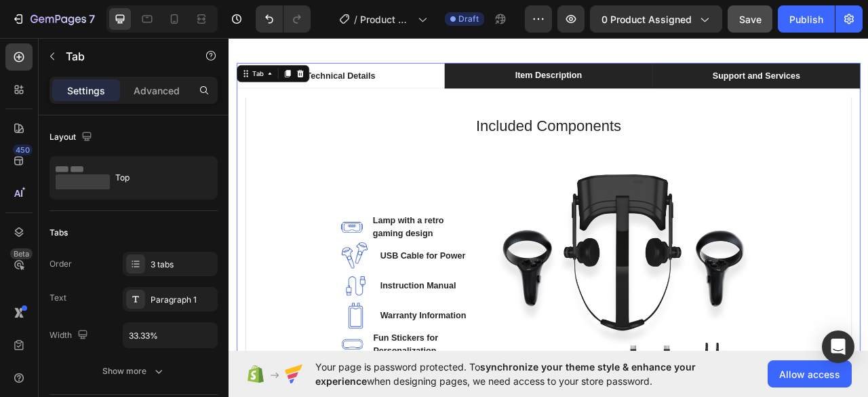 This screenshot has width=868, height=397. Describe the element at coordinates (60, 264) in the screenshot. I see `div: Order` at that location.